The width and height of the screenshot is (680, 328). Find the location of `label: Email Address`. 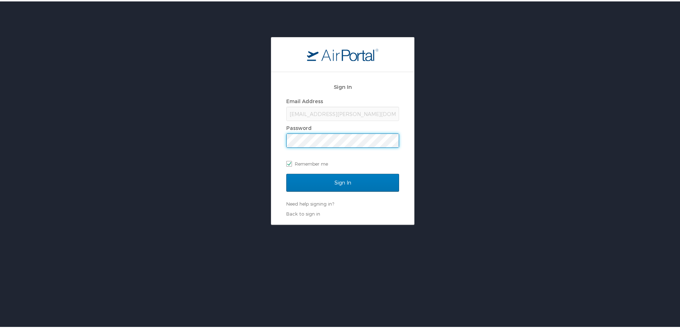

label: Email Address is located at coordinates (304, 100).